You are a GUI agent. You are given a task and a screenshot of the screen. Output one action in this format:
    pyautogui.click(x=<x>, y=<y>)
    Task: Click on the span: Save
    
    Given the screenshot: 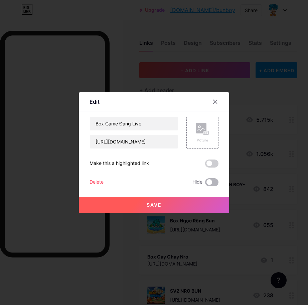 What is the action you would take?
    pyautogui.click(x=154, y=205)
    